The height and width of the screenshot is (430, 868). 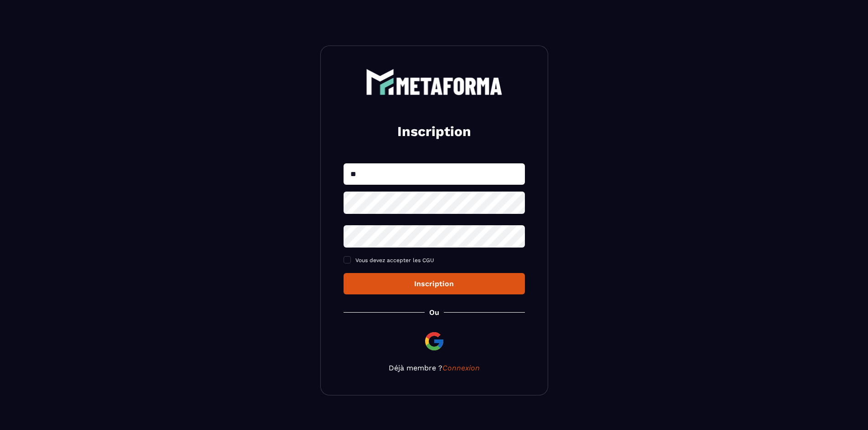 What do you see at coordinates (434, 82) in the screenshot?
I see `img: logo` at bounding box center [434, 82].